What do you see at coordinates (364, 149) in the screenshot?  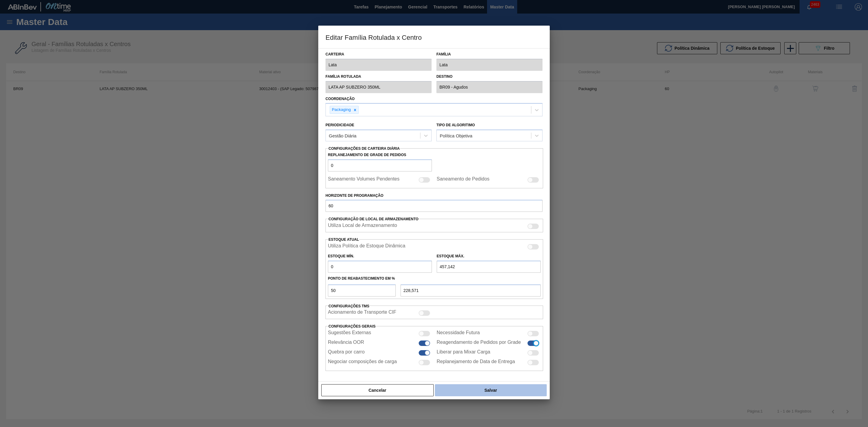 I see `span: Configurações de Carteira Diária` at bounding box center [364, 149].